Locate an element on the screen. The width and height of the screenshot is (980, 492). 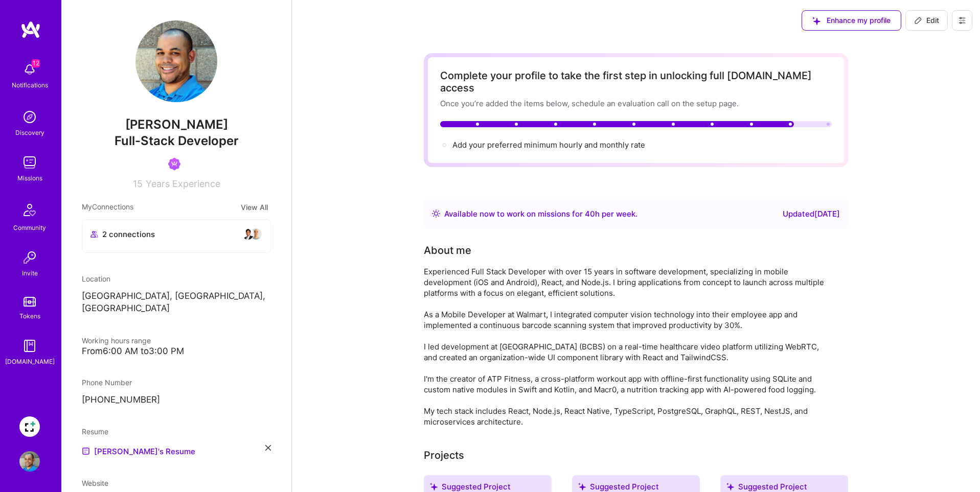
a: Wellth: Senior React Native is located at coordinates (30, 427).